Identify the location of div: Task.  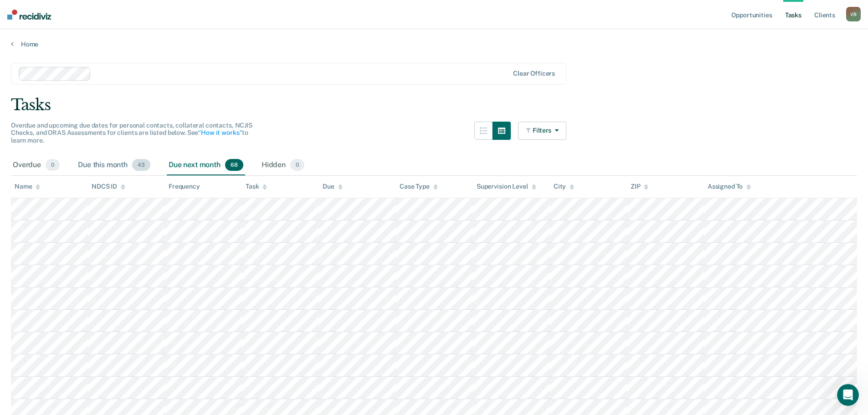
(256, 187).